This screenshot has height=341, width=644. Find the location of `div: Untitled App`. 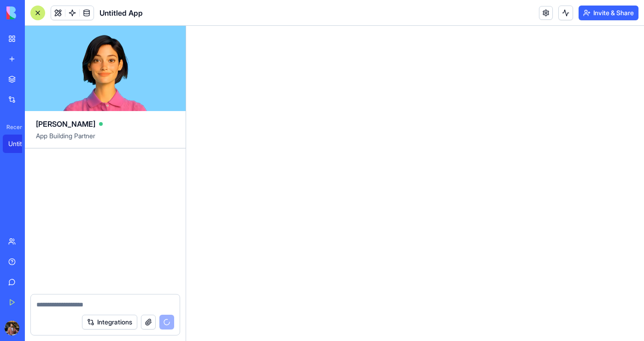

div: Untitled App is located at coordinates (21, 144).